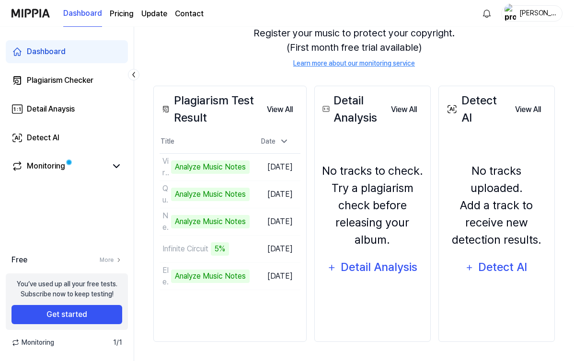 The height and width of the screenshot is (361, 574). What do you see at coordinates (205, 142) in the screenshot?
I see `th: Title` at bounding box center [205, 142].